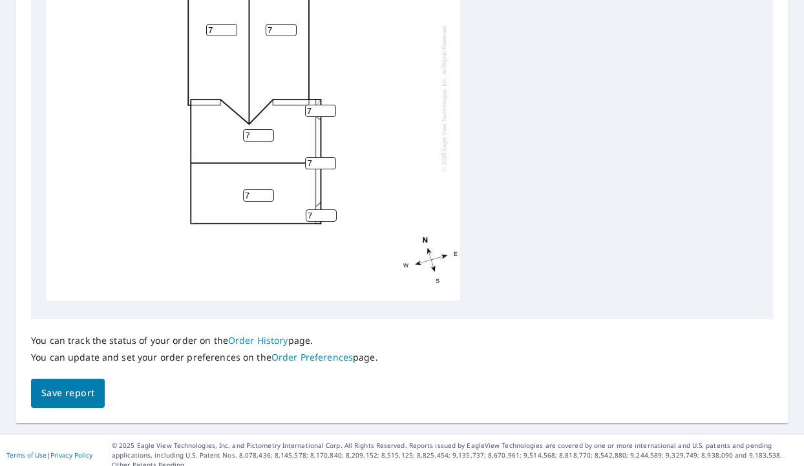 This screenshot has width=804, height=466. I want to click on button: Save report, so click(68, 393).